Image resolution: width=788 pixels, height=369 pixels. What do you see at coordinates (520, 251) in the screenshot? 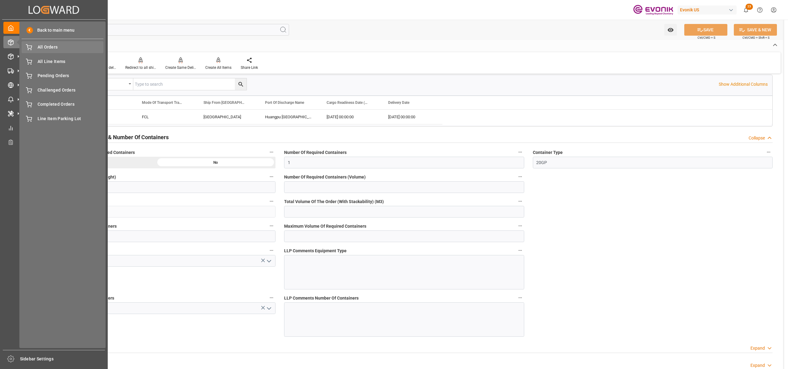
I see `button: LLP Comments Equipment Type` at bounding box center [520, 251].